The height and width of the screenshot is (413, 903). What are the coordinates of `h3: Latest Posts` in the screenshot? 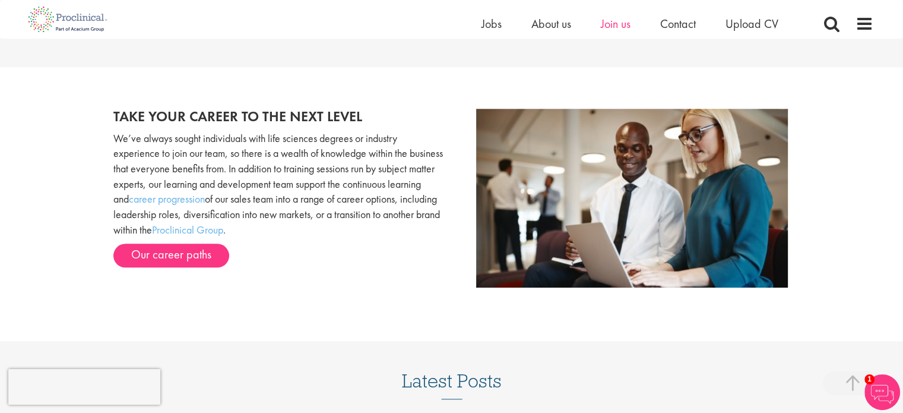 It's located at (452, 385).